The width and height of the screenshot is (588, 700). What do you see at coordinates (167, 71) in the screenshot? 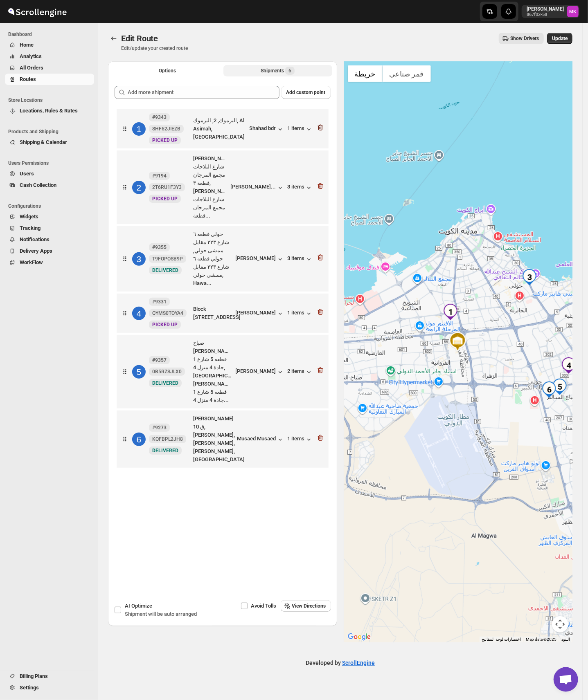
I see `span: Options` at bounding box center [167, 71].